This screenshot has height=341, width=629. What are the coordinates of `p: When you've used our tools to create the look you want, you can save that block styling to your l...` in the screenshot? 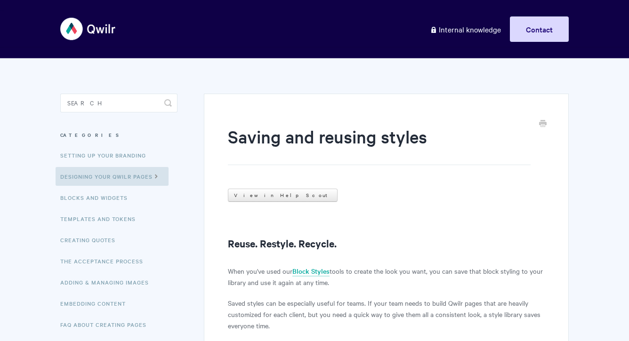 It's located at (386, 277).